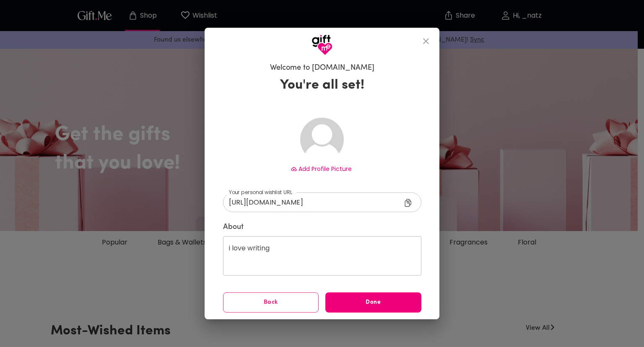 Image resolution: width=644 pixels, height=347 pixels. I want to click on span: Back, so click(271, 303).